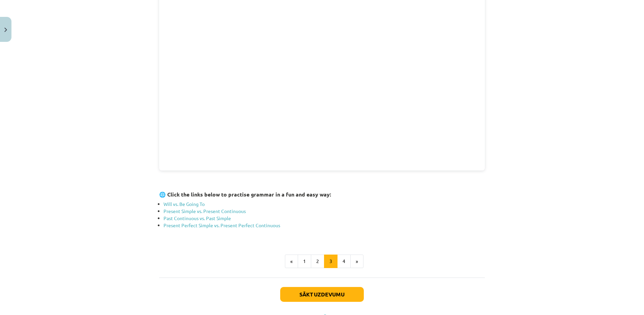 This screenshot has width=644, height=315. What do you see at coordinates (5, 30) in the screenshot?
I see `img: icon-close-lesson-0947bae3869378f0d4975bcd49f059093ad1ed9edebbc8119c70593378902aed.svg` at bounding box center [5, 30].